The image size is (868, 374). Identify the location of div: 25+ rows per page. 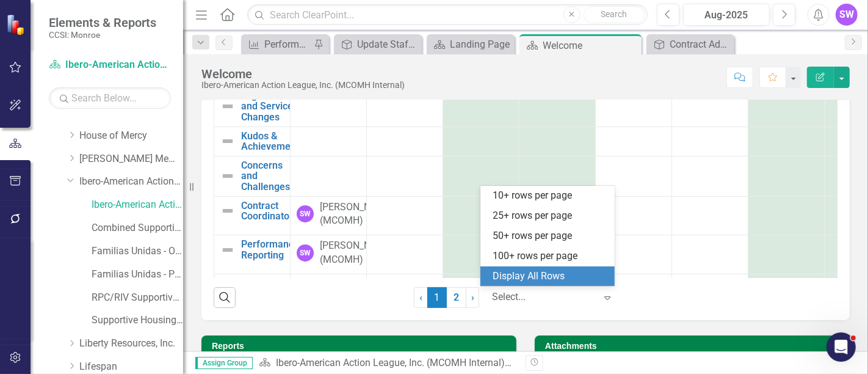
(549, 216).